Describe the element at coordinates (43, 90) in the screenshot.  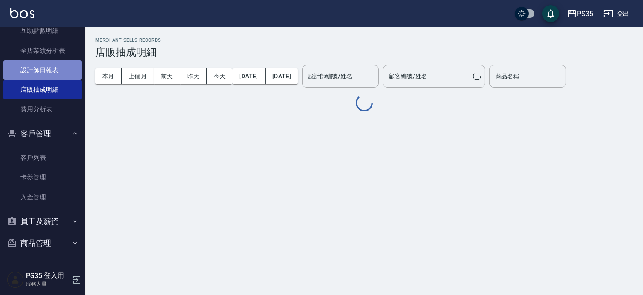
I see `a: 店販抽成明細` at that location.